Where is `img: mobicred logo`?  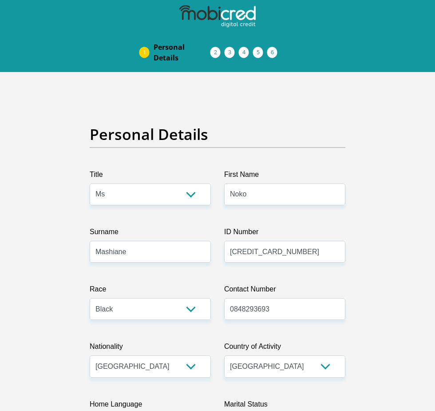
img: mobicred logo is located at coordinates (218, 16).